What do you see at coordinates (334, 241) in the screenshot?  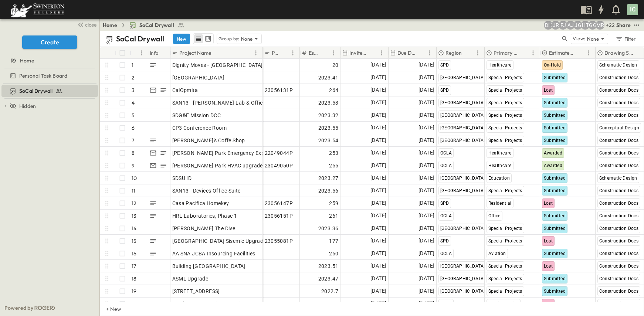 I see `span: 177` at bounding box center [334, 241].